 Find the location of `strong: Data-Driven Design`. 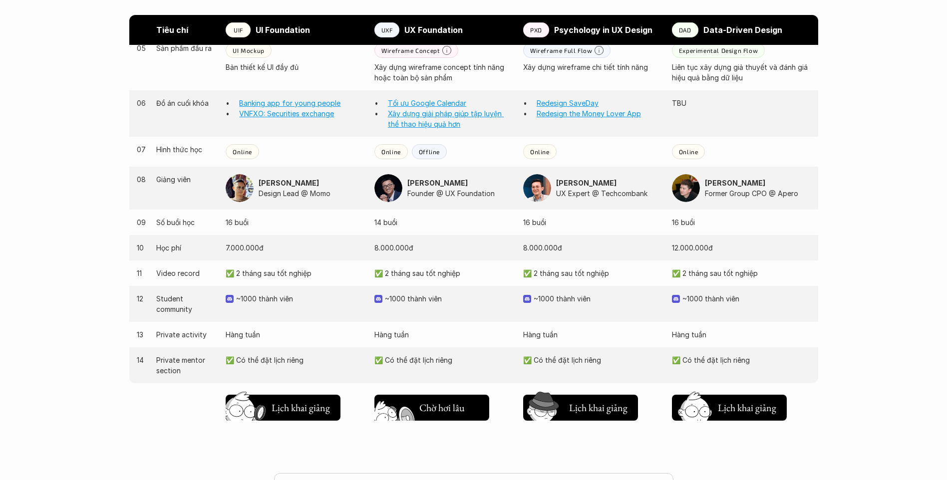

strong: Data-Driven Design is located at coordinates (743, 30).